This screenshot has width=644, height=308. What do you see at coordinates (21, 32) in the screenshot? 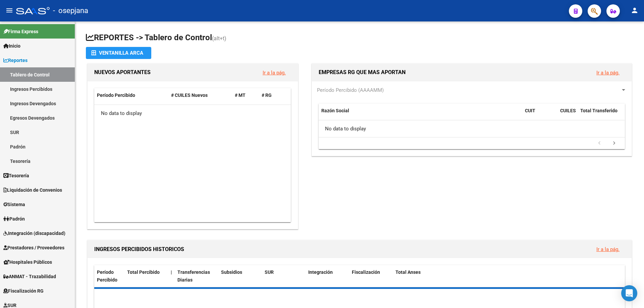
I see `span: Firma Express` at bounding box center [21, 32].